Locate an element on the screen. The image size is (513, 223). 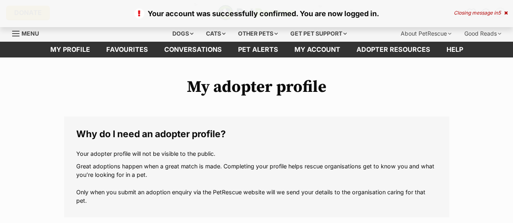
div: Get pet support is located at coordinates (318, 34).